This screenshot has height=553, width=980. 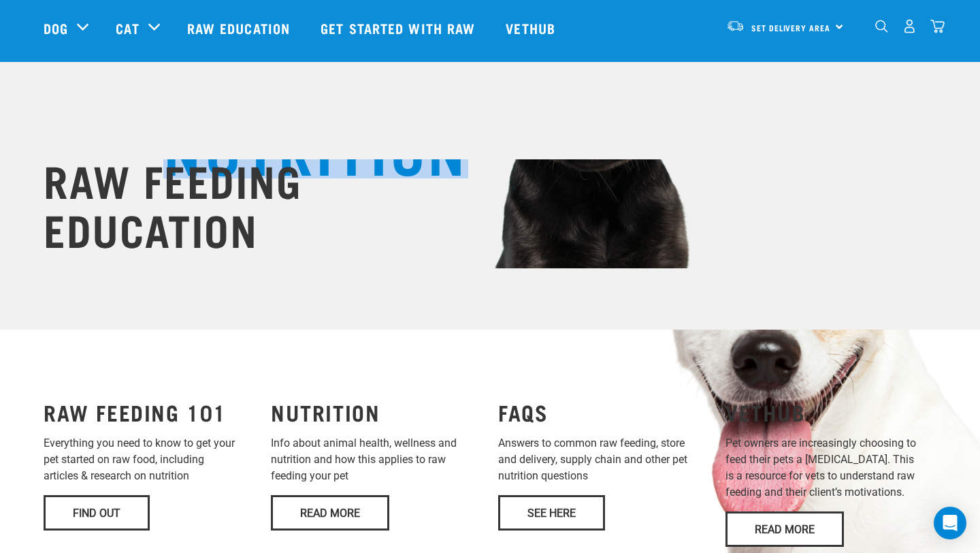 What do you see at coordinates (735, 26) in the screenshot?
I see `img: van-moving.png` at bounding box center [735, 26].